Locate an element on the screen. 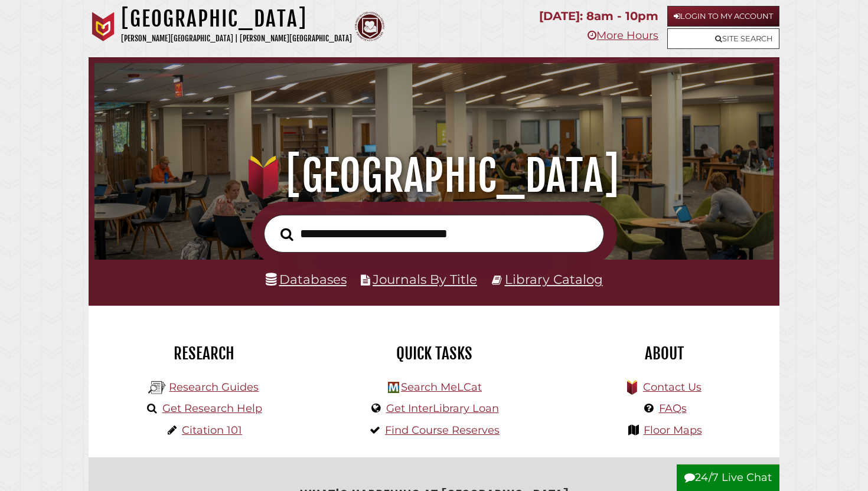 Image resolution: width=868 pixels, height=491 pixels. a: Floor Maps is located at coordinates (672, 430).